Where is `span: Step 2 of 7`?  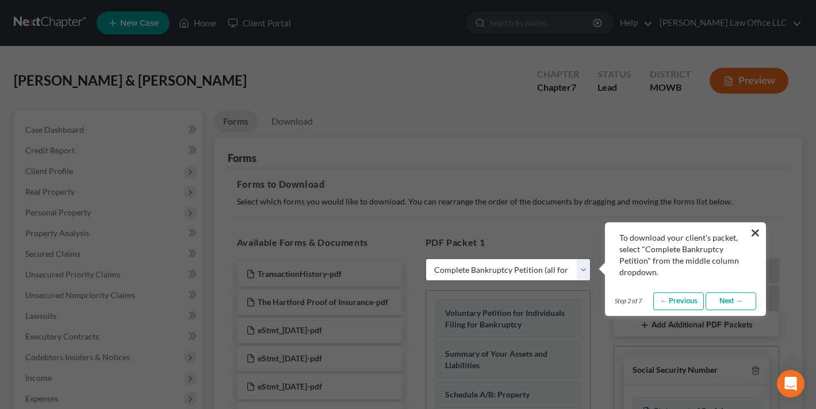
span: Step 2 of 7 is located at coordinates (628, 301).